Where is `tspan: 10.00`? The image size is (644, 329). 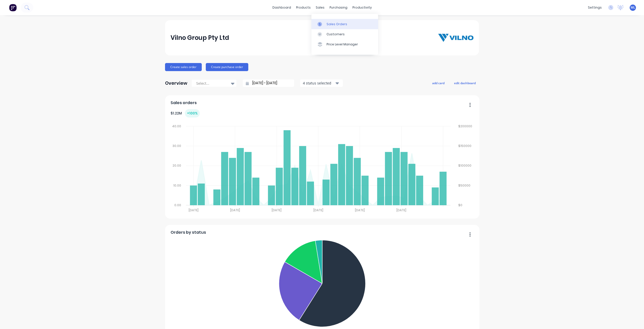
tspan: 10.00 is located at coordinates (177, 185).